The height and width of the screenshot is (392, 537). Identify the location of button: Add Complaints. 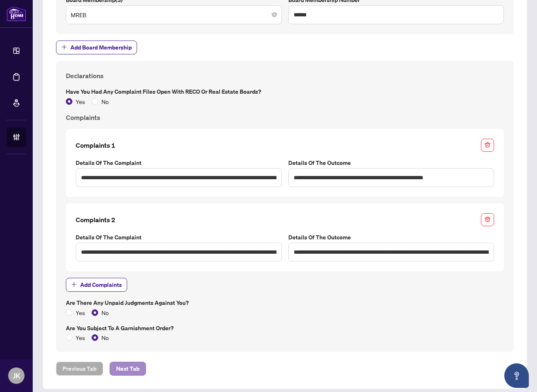
(97, 285).